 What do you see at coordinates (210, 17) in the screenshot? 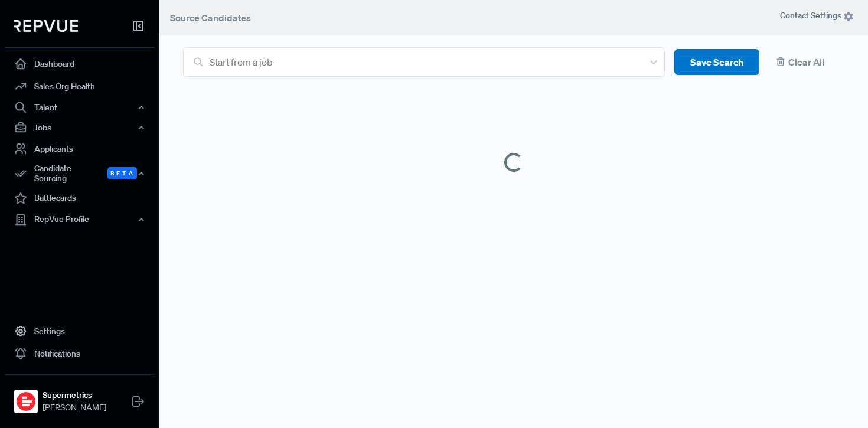
I see `span: Source Candidates` at bounding box center [210, 17].